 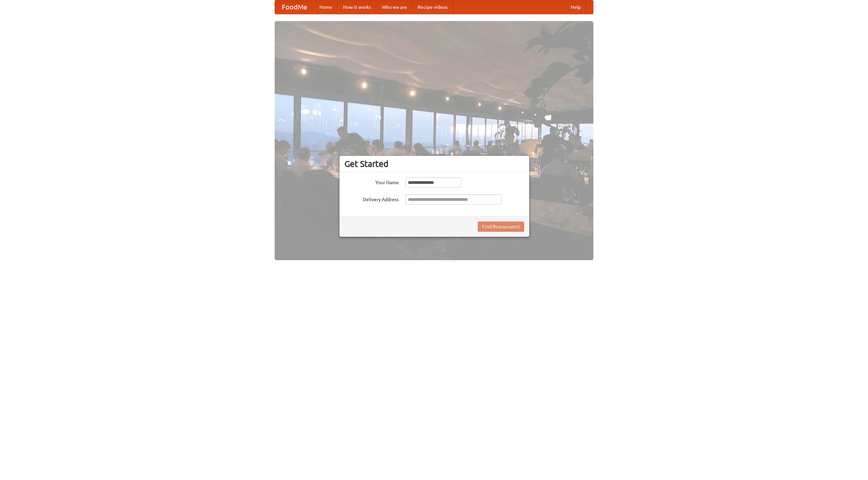 I want to click on a: Help, so click(x=576, y=7).